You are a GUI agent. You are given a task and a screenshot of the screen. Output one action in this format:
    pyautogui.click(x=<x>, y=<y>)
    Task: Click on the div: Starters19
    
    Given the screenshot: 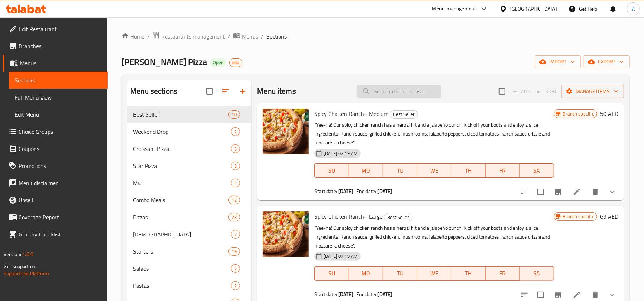 What is the action you would take?
    pyautogui.click(x=189, y=252)
    